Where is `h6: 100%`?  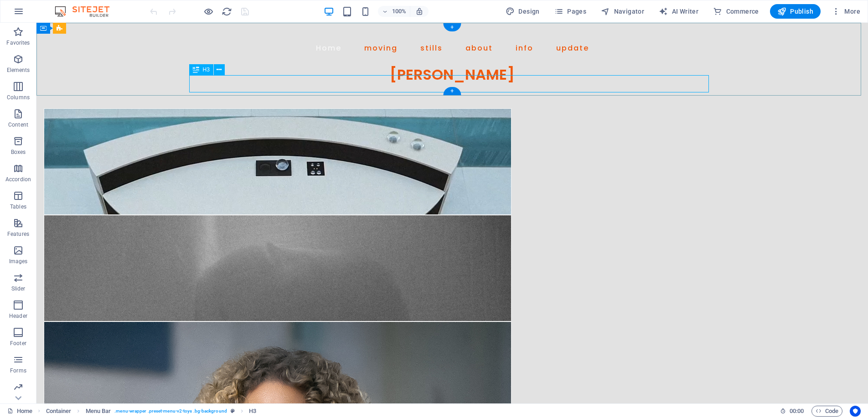
h6: 100% is located at coordinates (399, 11).